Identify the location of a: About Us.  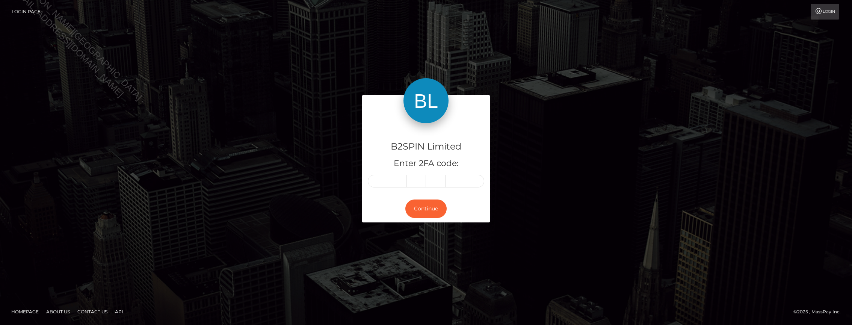
(58, 311).